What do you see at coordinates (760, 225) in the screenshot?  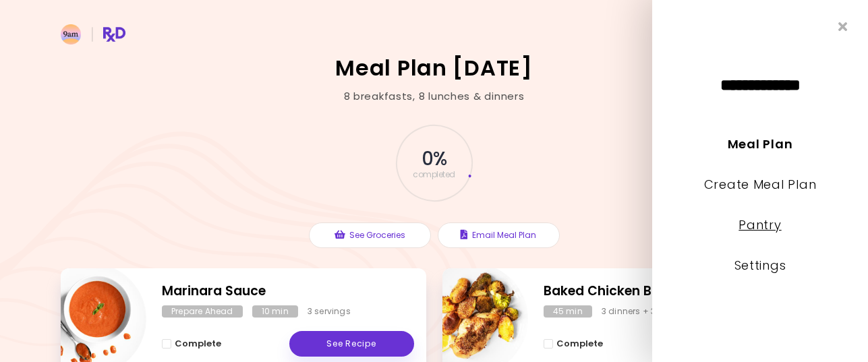 I see `a: Pantry` at bounding box center [760, 225].